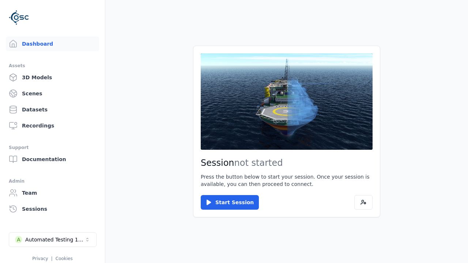  Describe the element at coordinates (52, 209) in the screenshot. I see `a: Sessions` at that location.